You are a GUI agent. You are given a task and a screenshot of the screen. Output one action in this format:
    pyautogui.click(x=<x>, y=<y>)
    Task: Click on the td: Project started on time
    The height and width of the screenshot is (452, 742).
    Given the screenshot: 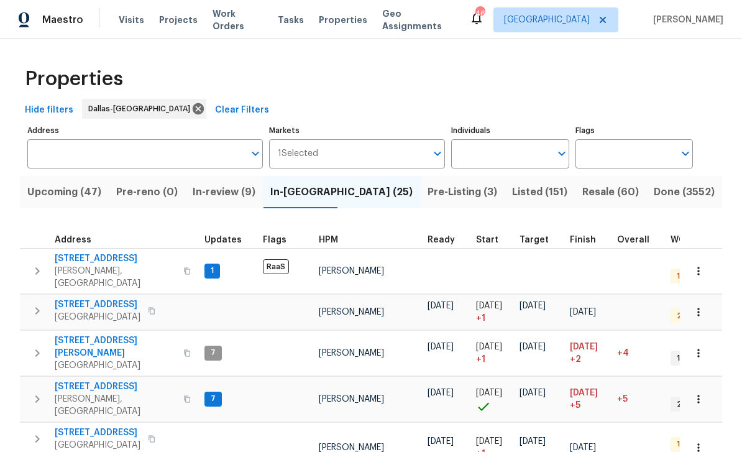 What is the action you would take?
    pyautogui.click(x=493, y=398)
    